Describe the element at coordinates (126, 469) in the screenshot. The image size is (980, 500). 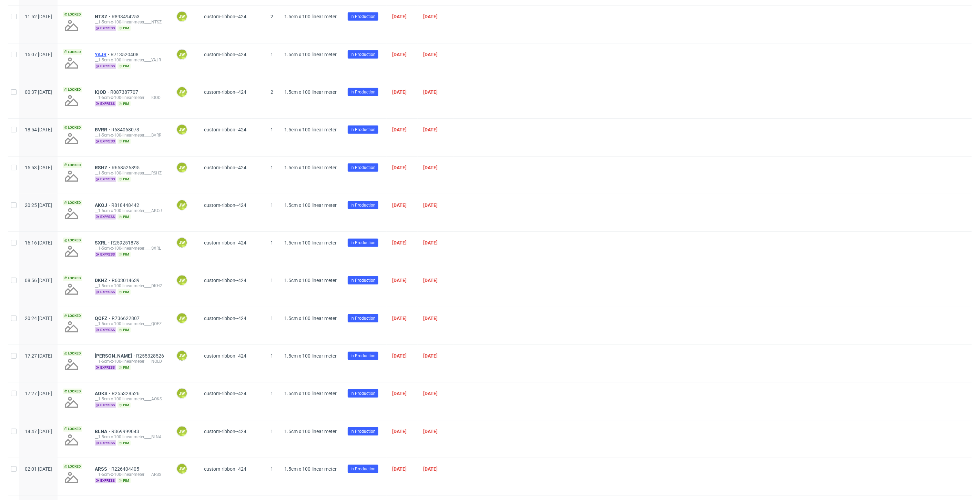
I see `span: R226404405` at that location.